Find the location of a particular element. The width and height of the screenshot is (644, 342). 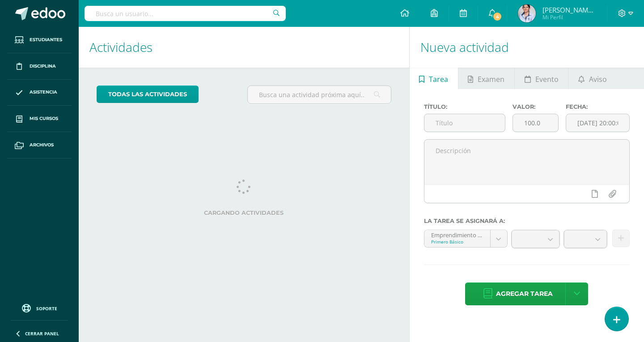

span: Estudiantes is located at coordinates (46, 40).